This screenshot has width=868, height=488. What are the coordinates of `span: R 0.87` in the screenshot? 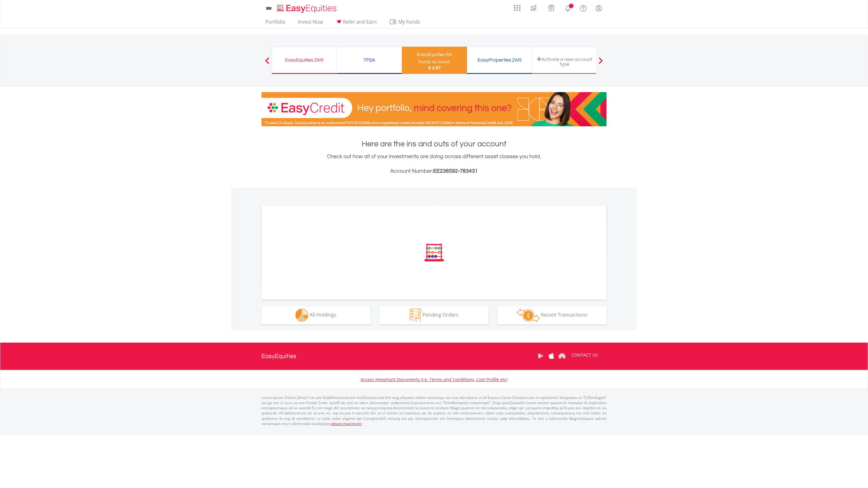 It's located at (435, 67).